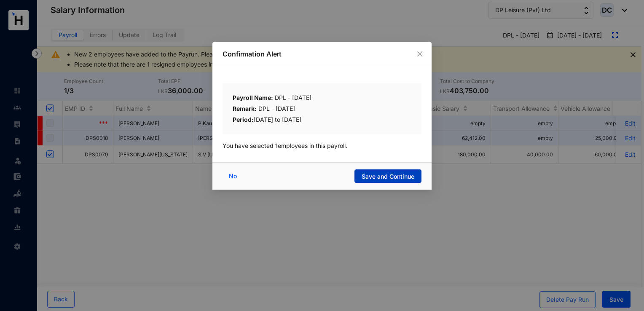  Describe the element at coordinates (420, 54) in the screenshot. I see `button: Close` at that location.